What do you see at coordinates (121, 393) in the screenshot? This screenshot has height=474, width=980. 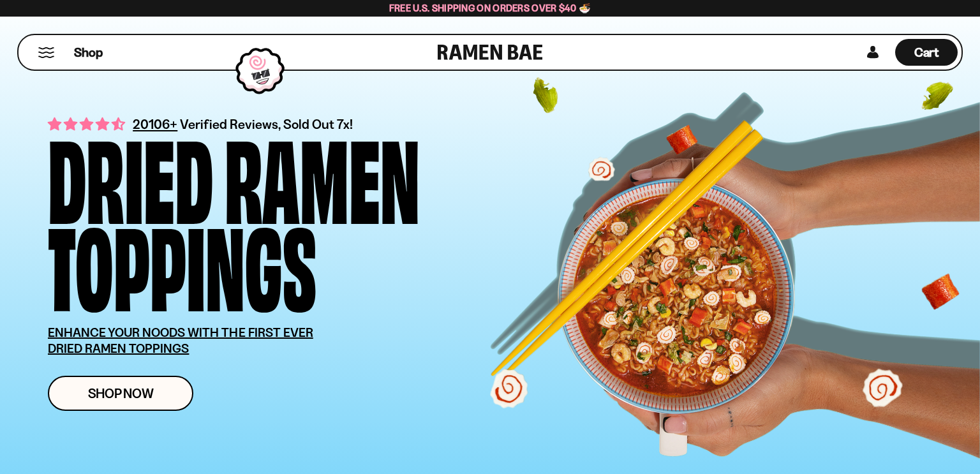 I see `span: Shop Now` at bounding box center [121, 393].